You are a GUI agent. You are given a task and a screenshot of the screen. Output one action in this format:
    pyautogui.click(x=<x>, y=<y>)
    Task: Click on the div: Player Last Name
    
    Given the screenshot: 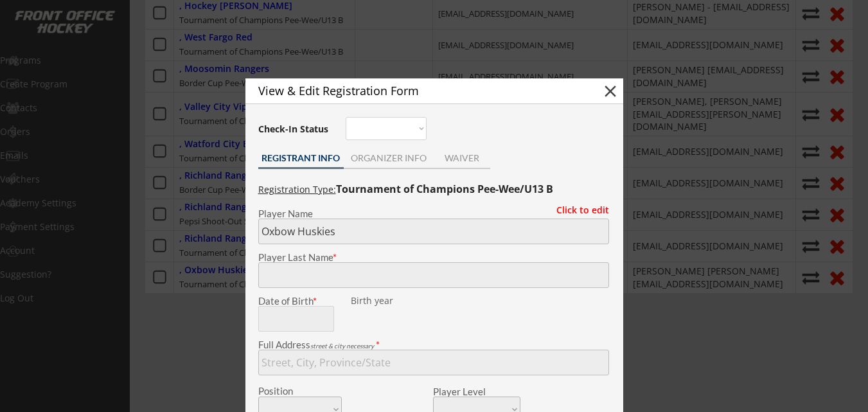 What is the action you would take?
    pyautogui.click(x=434, y=257)
    